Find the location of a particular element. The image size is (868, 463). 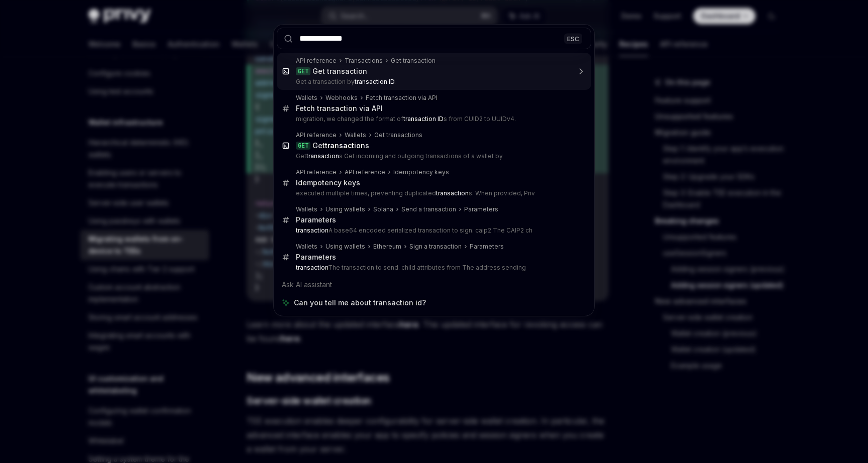

div: Get s is located at coordinates (340, 146).